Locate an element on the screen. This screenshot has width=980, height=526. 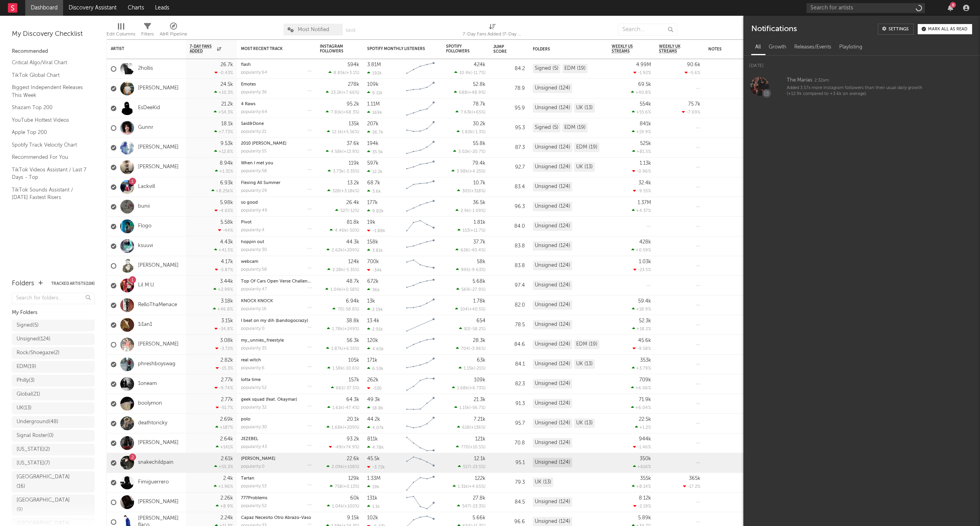
a: Apple Top 200 is located at coordinates (49, 133).